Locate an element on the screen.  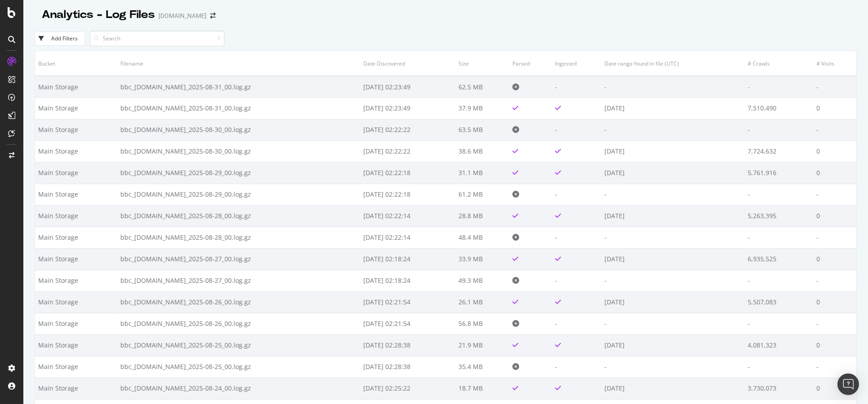
td: 35.4 MB is located at coordinates (482, 367).